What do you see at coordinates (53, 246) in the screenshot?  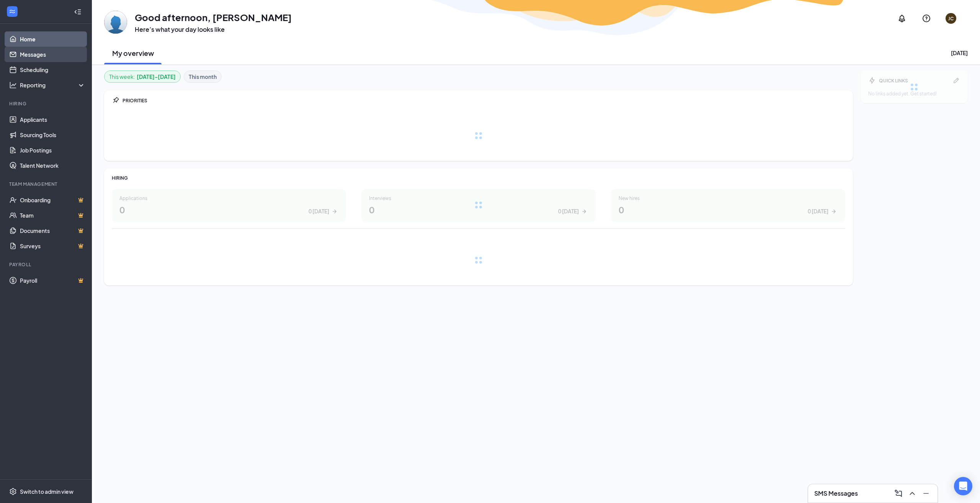 I see `a: SurveysCrown` at bounding box center [53, 246].